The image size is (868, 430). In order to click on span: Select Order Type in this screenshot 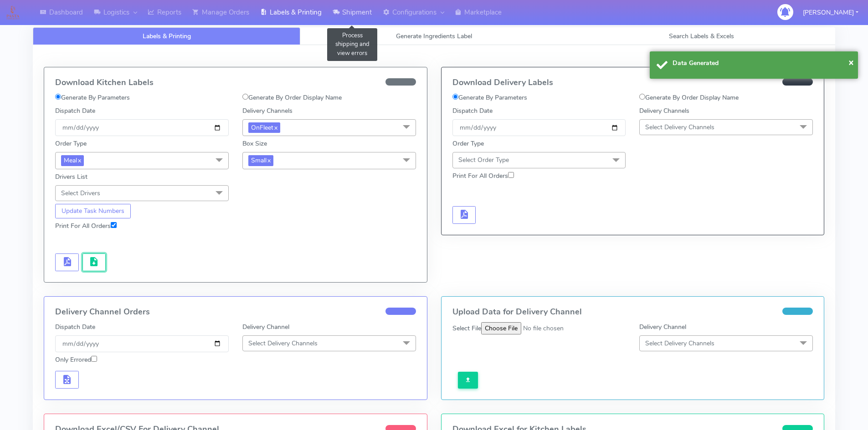, I will do `click(484, 160)`.